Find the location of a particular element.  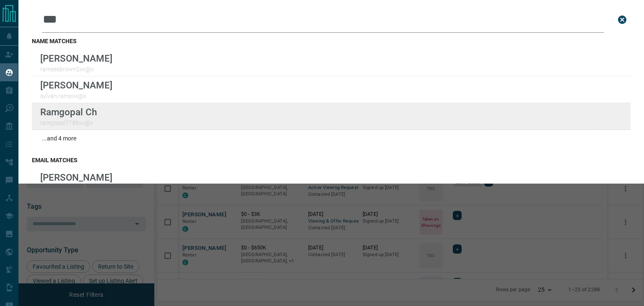

div: ...and 4 more is located at coordinates (331, 138).